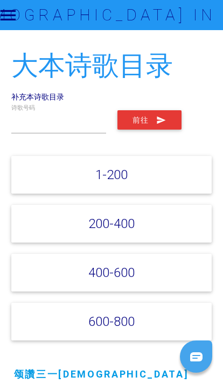  What do you see at coordinates (149, 120) in the screenshot?
I see `button: 前往` at bounding box center [149, 120].